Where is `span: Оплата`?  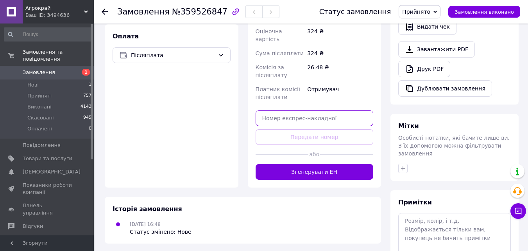 span: Оплата is located at coordinates (125, 36).